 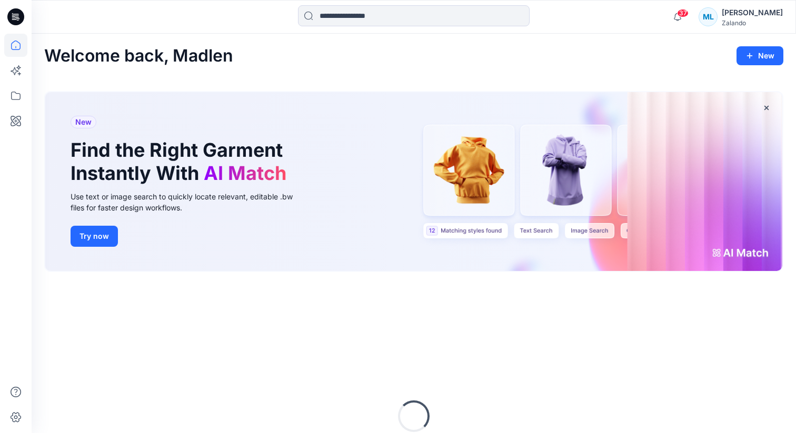 I want to click on span: 37, so click(x=683, y=13).